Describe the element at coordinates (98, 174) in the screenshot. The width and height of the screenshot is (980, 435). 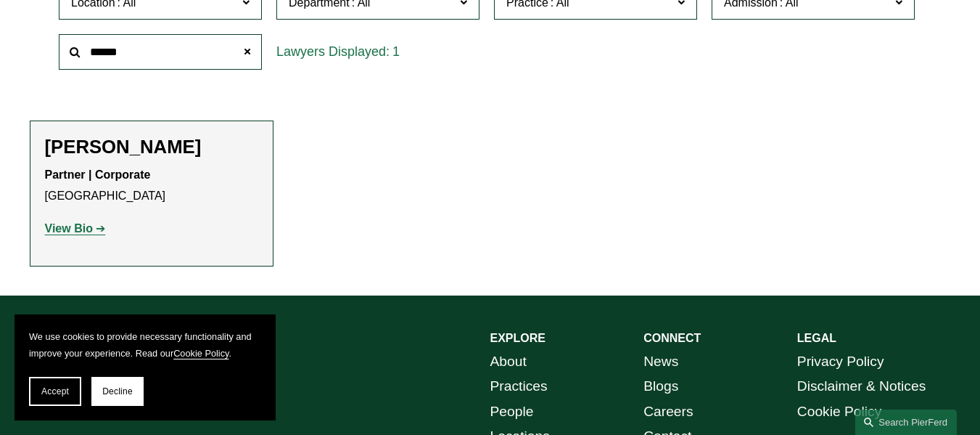
I see `strong: Partner | Corporate` at that location.